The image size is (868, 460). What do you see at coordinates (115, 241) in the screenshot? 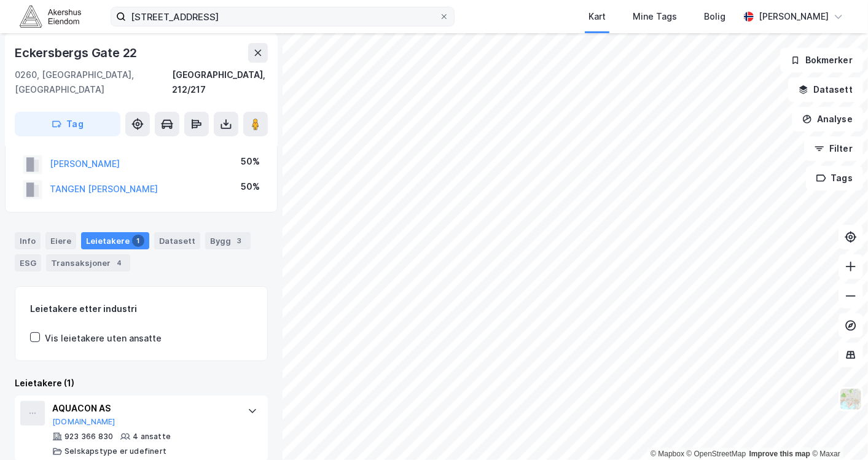
I see `div: Leietakere` at bounding box center [115, 241].